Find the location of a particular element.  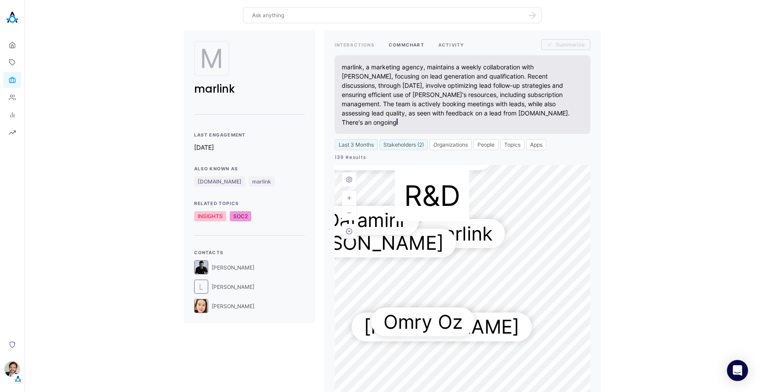

h2: Also Known As is located at coordinates (250, 169).